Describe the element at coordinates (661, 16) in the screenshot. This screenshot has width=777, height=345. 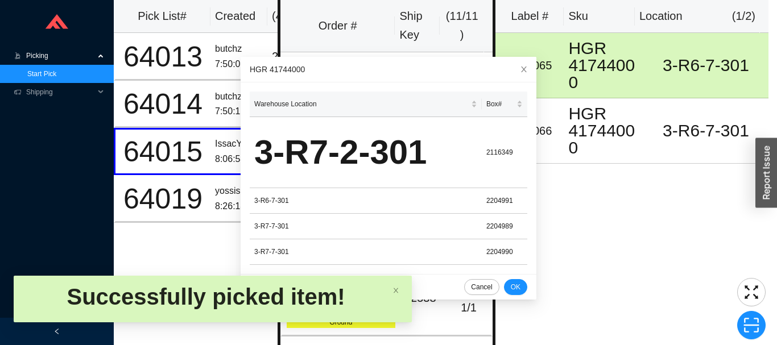
I see `div: Location` at that location.